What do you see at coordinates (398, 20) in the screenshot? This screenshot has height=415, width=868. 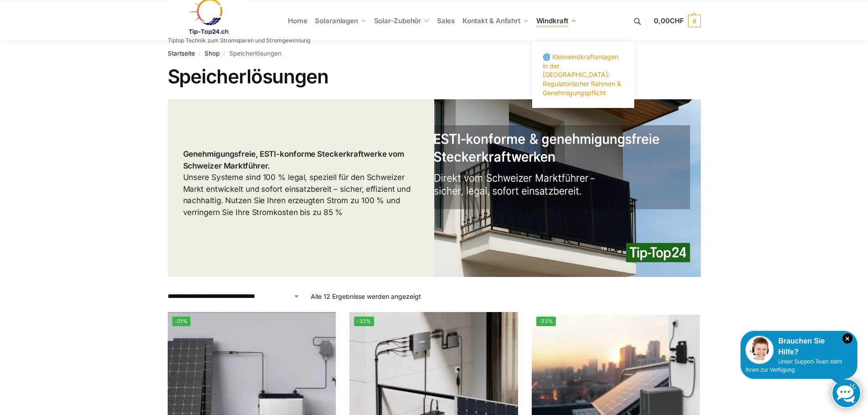 I see `span: Solar-Zubehör` at bounding box center [398, 20].